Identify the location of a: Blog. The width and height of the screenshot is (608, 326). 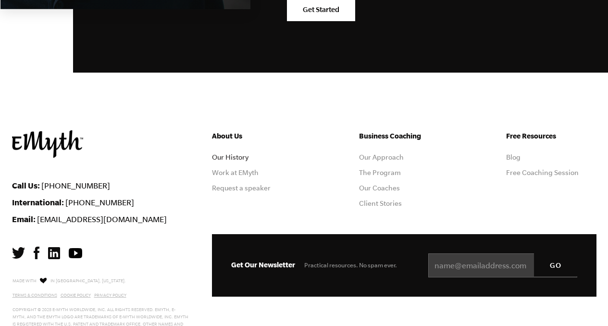
(513, 157).